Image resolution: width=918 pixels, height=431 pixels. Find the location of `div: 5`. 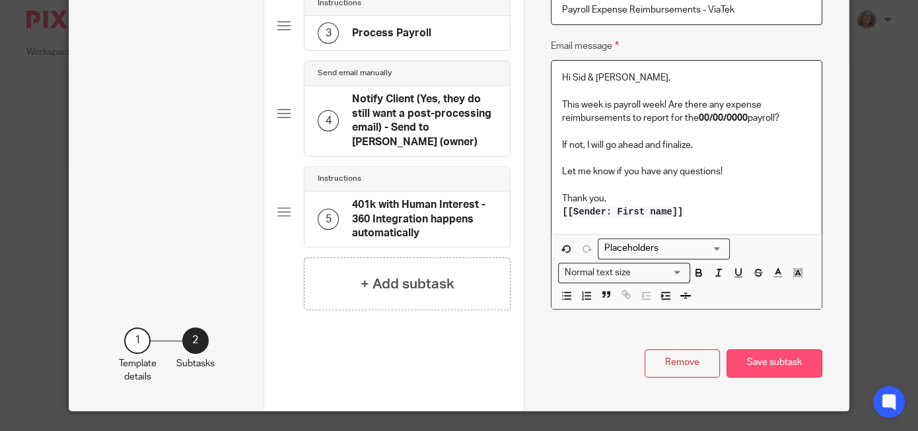

div: 5 is located at coordinates (328, 219).